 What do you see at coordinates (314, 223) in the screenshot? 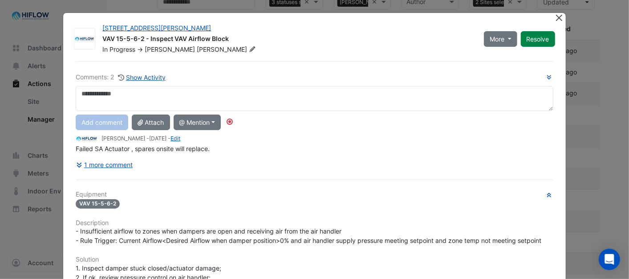
I see `h6: Description` at bounding box center [314, 223].